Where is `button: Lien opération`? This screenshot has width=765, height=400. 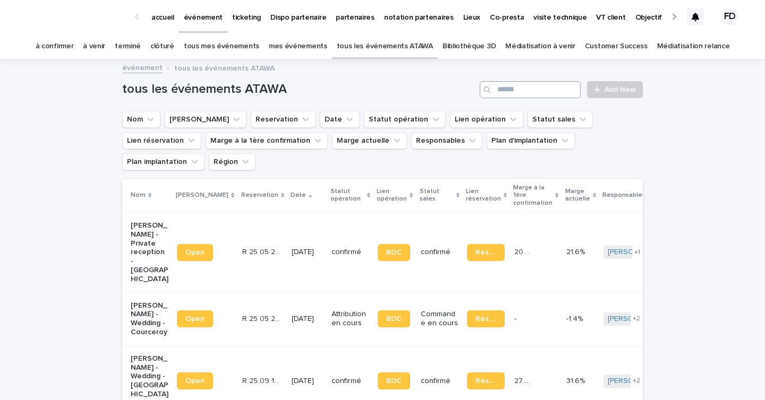 button: Lien opération is located at coordinates (486, 119).